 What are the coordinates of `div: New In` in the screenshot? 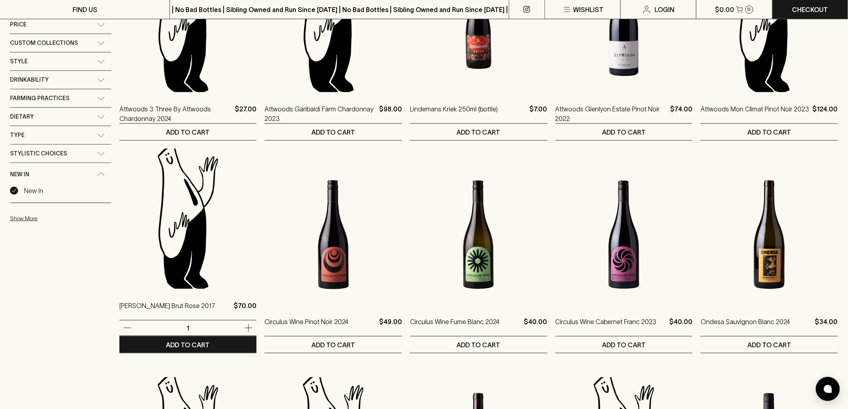 It's located at (61, 174).